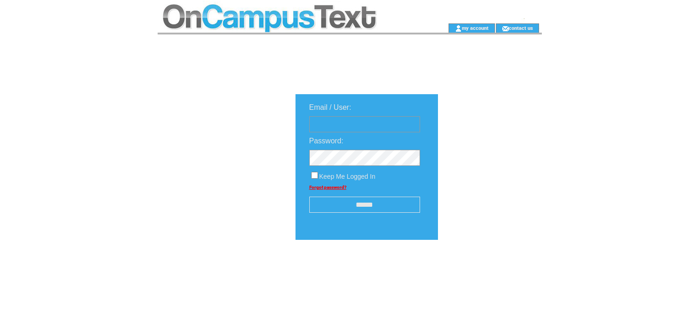 This screenshot has width=699, height=323. Describe the element at coordinates (330, 107) in the screenshot. I see `span: Email / User:` at that location.